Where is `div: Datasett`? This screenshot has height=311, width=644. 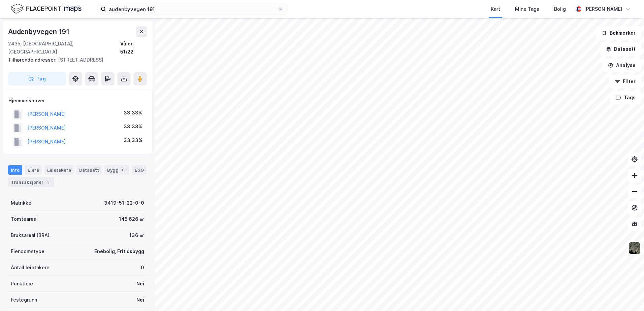
div: Datasett is located at coordinates (89, 170).